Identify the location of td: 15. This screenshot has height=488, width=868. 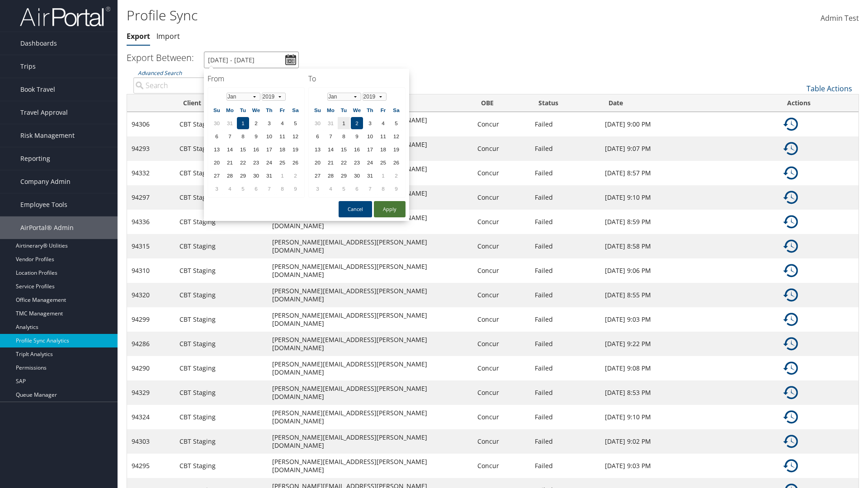
(243, 149).